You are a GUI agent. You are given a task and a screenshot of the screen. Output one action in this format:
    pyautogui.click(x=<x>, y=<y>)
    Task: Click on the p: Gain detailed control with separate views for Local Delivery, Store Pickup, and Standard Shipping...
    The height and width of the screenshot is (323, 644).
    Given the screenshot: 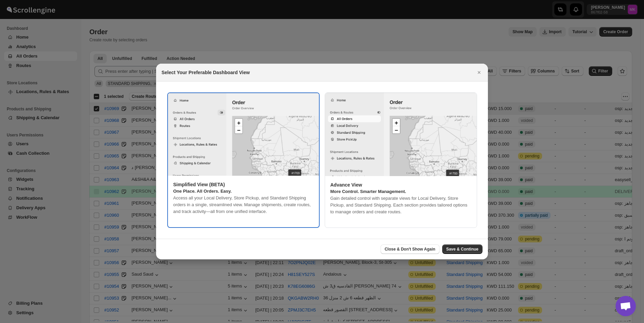 What is the action you would take?
    pyautogui.click(x=401, y=205)
    